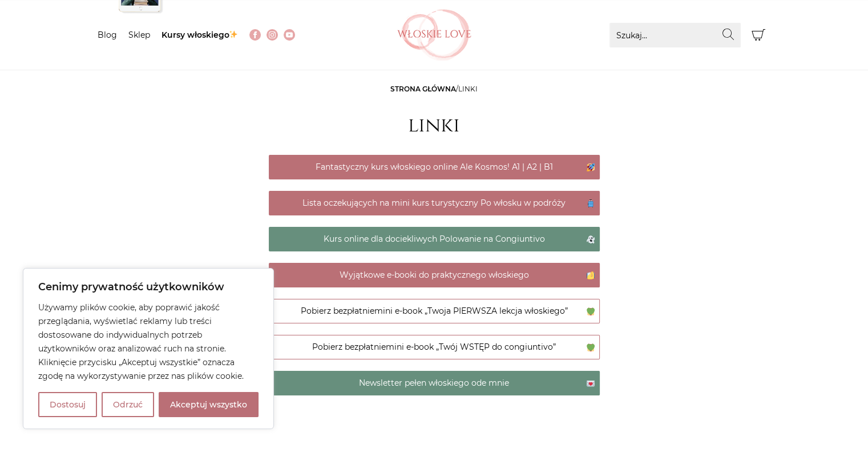 Image resolution: width=868 pixels, height=452 pixels. I want to click on a: Lista oczekujących na mini kurs turystyczny Po włosku w podróży, so click(434, 203).